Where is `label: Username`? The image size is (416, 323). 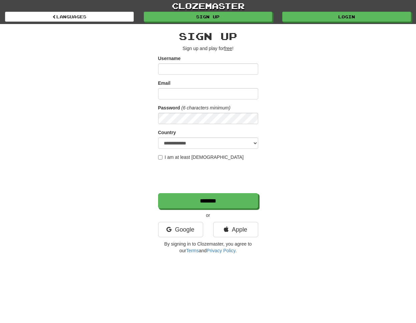 label: Username is located at coordinates (170, 58).